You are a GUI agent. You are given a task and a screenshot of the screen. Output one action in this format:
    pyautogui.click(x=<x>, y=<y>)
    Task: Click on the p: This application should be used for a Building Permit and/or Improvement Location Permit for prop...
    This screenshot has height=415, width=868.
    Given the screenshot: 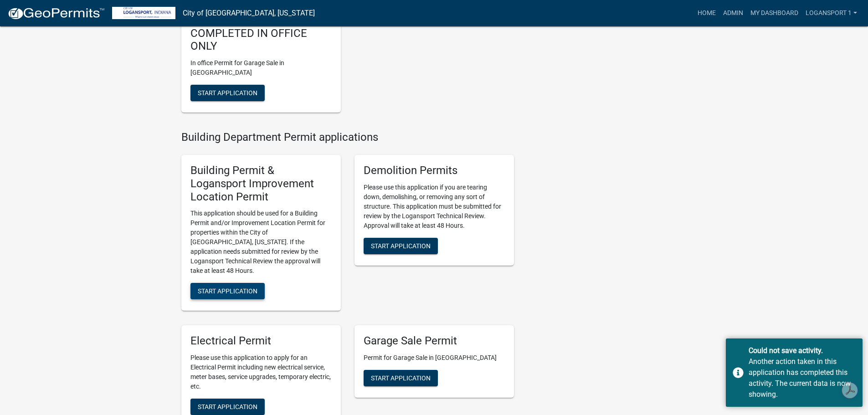 What is the action you would take?
    pyautogui.click(x=261, y=242)
    